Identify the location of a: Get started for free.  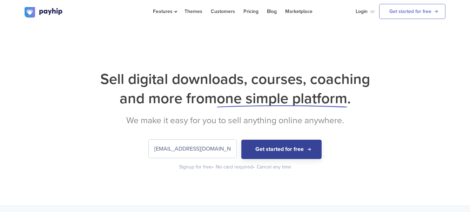
(413, 11).